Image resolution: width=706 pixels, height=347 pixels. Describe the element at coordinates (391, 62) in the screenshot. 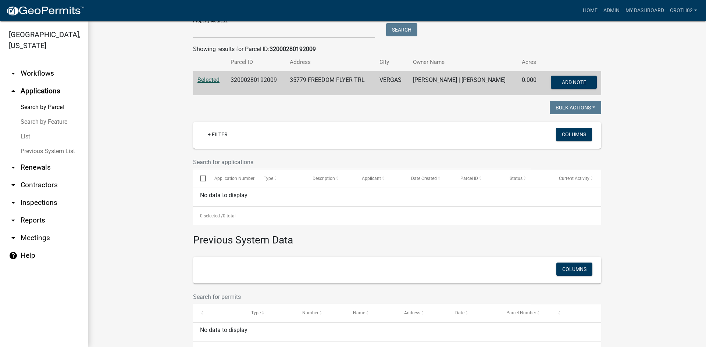

I see `th: City` at that location.